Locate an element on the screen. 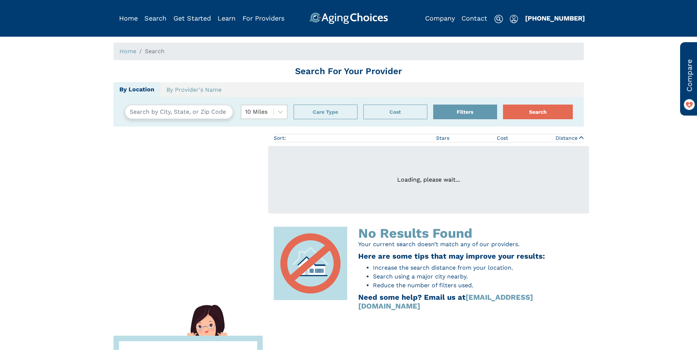 Image resolution: width=697 pixels, height=350 pixels. div: Sort: is located at coordinates (280, 138).